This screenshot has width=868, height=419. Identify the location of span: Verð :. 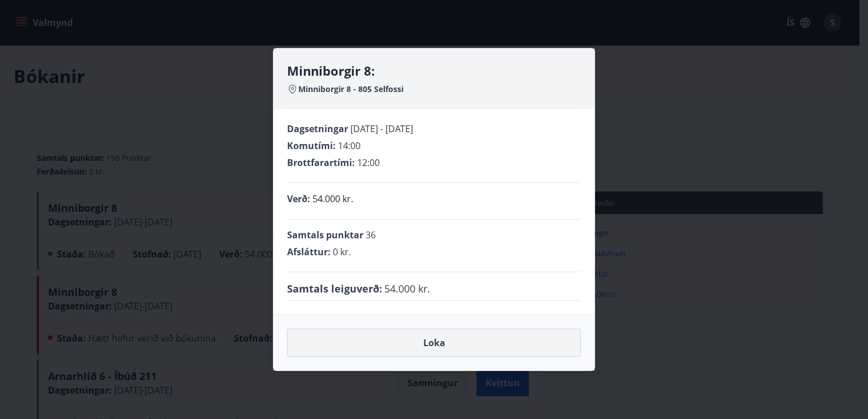
(298, 199).